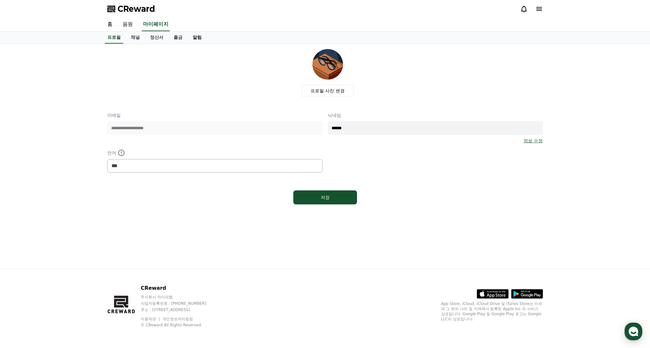 The width and height of the screenshot is (650, 348). I want to click on p: CReward, so click(180, 288).